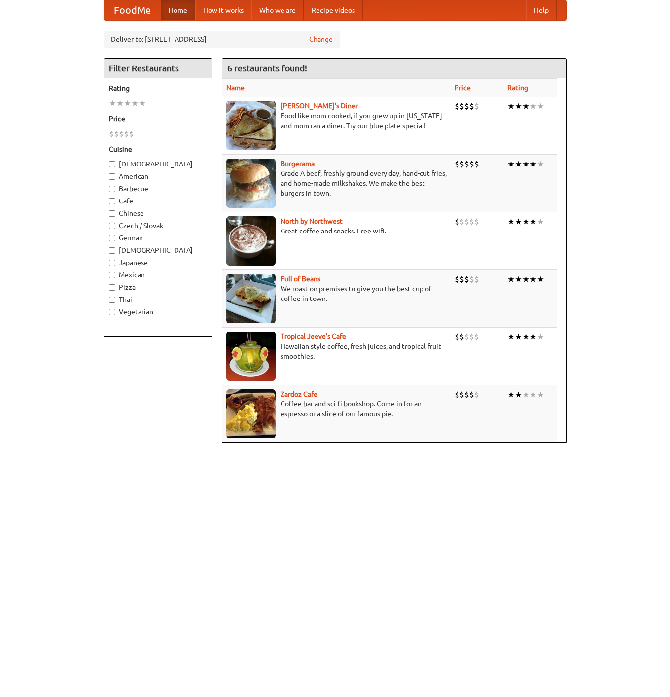 This screenshot has height=697, width=670. What do you see at coordinates (277, 10) in the screenshot?
I see `a: Who we are` at bounding box center [277, 10].